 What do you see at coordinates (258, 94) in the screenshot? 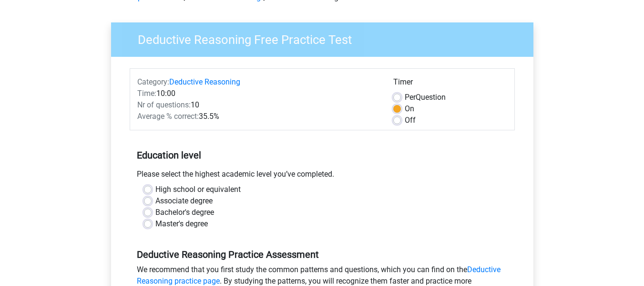
I see `div: 10:00` at bounding box center [258, 94].